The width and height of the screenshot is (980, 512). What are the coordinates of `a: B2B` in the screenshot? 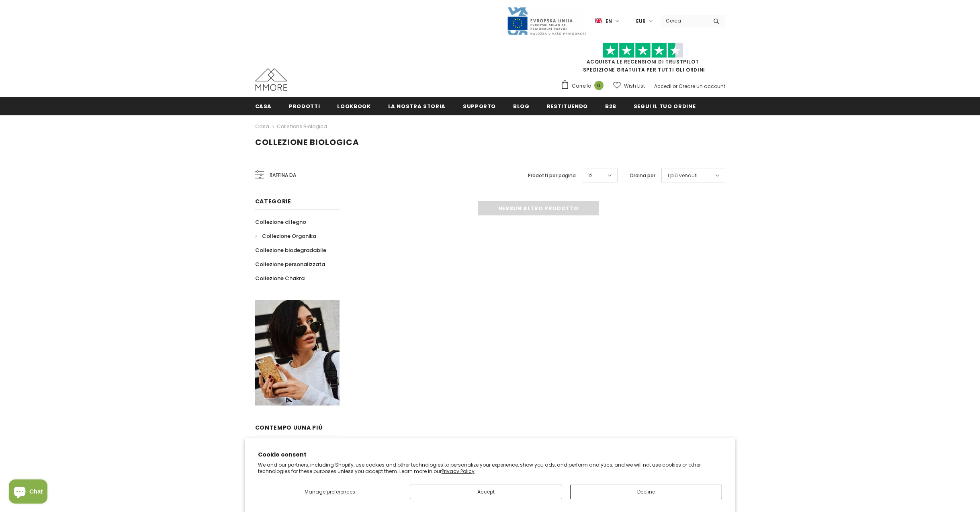 It's located at (611, 106).